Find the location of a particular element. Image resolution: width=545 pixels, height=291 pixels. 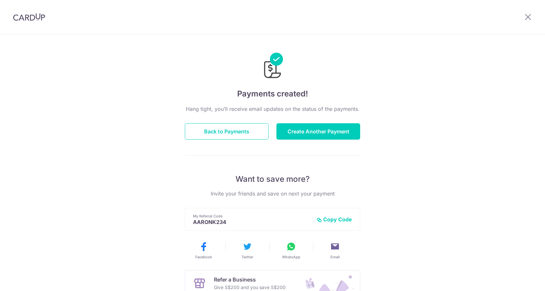

span: WhatsApp is located at coordinates (291, 257).